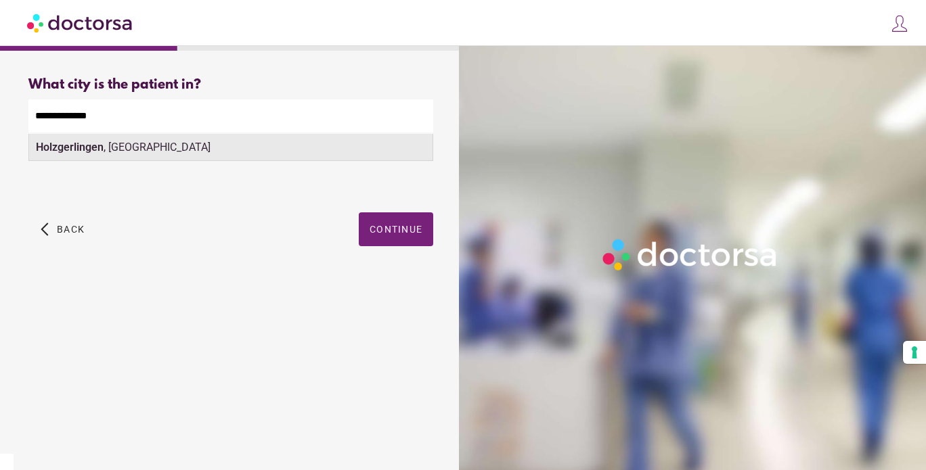 This screenshot has height=470, width=926. Describe the element at coordinates (914, 353) in the screenshot. I see `button: Your consent preferences for tracking technologies` at that location.